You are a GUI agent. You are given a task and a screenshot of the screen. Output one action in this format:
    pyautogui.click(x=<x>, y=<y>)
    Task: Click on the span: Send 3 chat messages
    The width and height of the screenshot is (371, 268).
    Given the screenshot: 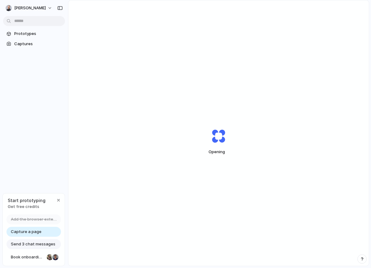 What is the action you would take?
    pyautogui.click(x=33, y=244)
    